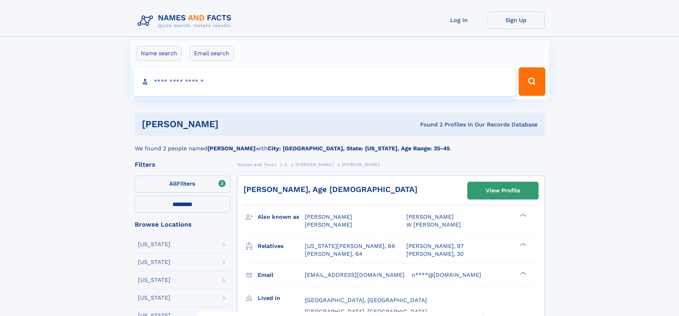  Describe the element at coordinates (325, 82) in the screenshot. I see `input: search input` at that location.